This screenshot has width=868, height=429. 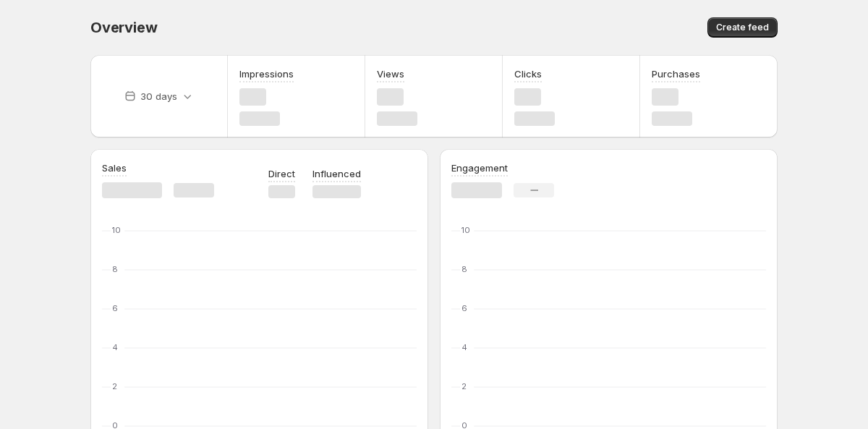 I want to click on span: Overview, so click(x=124, y=27).